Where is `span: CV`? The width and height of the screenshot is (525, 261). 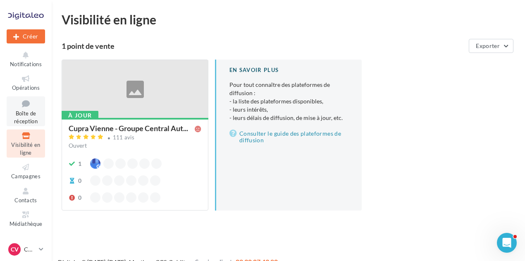
span: CV is located at coordinates (14, 249).